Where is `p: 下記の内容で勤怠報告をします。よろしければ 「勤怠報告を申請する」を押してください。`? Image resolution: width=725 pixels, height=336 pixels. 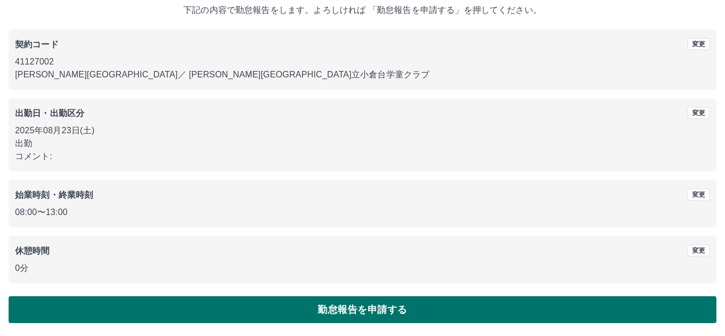
p: 下記の内容で勤怠報告をします。よろしければ 「勤怠報告を申請する」を押してください。 is located at coordinates (362, 10).